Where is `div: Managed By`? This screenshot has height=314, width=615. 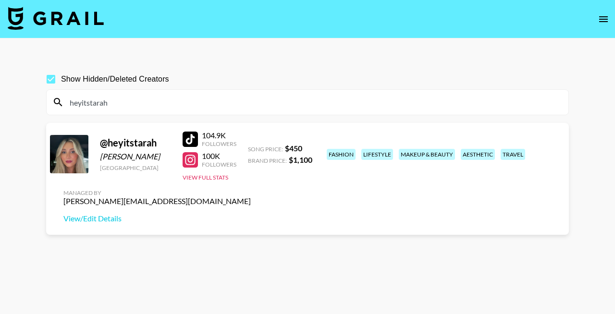 div: Managed By is located at coordinates (157, 193).